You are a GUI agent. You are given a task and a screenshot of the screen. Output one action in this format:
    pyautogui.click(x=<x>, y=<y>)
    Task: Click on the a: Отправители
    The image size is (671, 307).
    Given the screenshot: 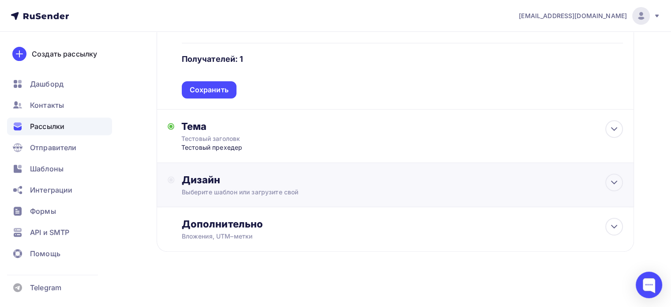 What is the action you would take?
    pyautogui.click(x=60, y=147)
    